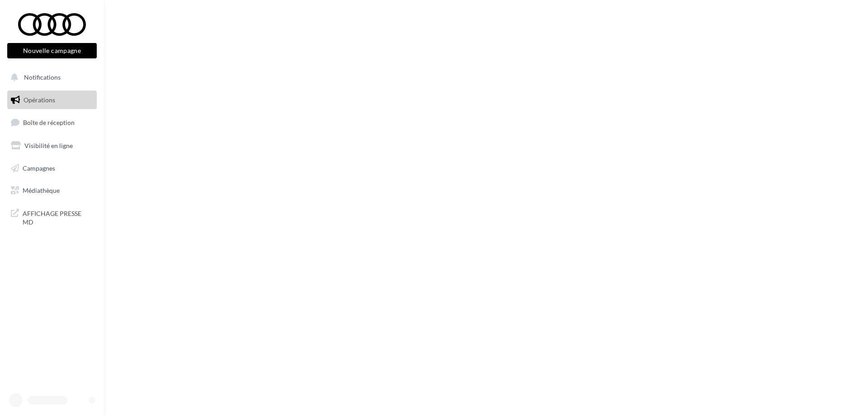 This screenshot has height=416, width=868. I want to click on span: Notifications, so click(42, 77).